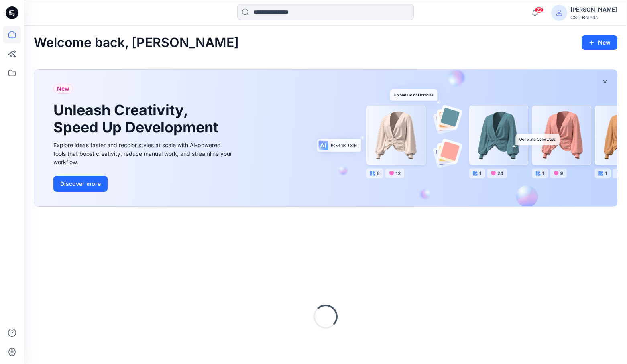 The image size is (627, 364). Describe the element at coordinates (138, 119) in the screenshot. I see `h1: Unleash Creativity, Speed Up Development` at that location.